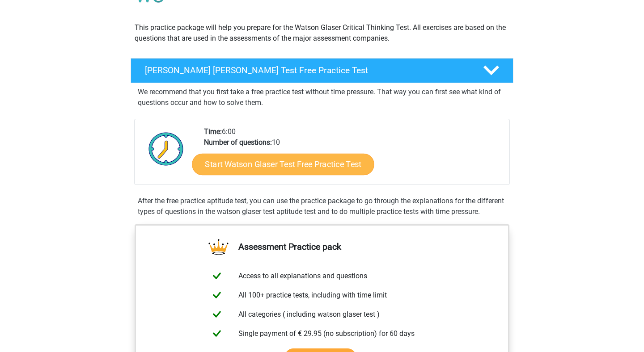  What do you see at coordinates (322, 207) in the screenshot?
I see `div: After the free practice aptitude test, you can use the practice package to go through the explana...` at bounding box center [322, 207].